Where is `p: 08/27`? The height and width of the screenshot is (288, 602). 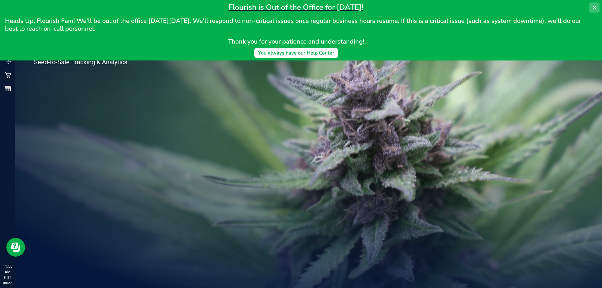 p: 08/27 is located at coordinates (8, 283).